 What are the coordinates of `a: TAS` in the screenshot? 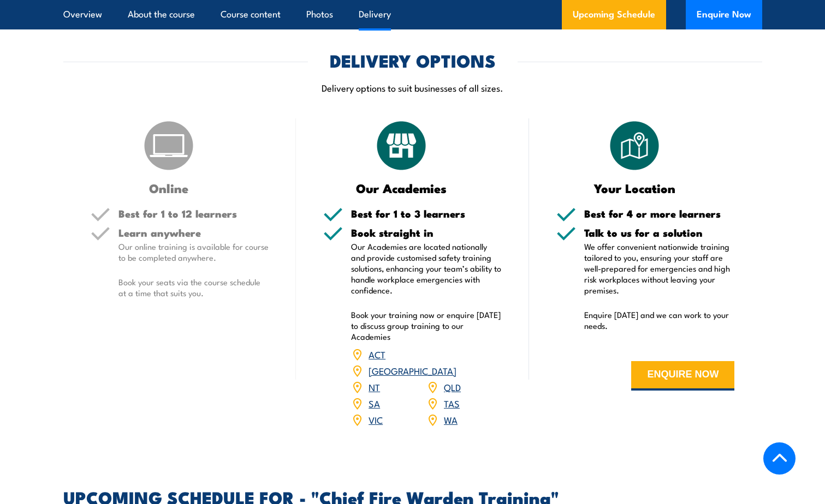 It's located at (452, 403).